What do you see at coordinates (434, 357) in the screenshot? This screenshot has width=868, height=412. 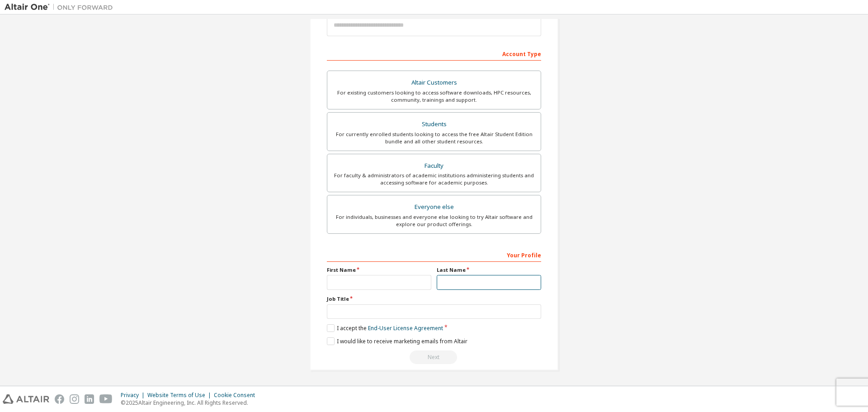 I see `div: Read and acccept EULA to continue` at bounding box center [434, 357].